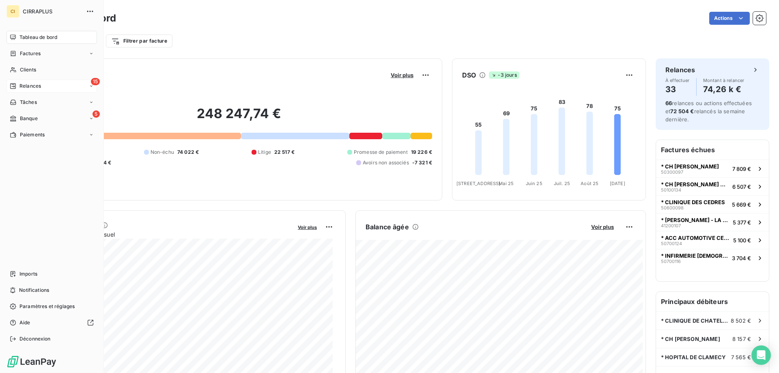 This screenshot has height=373, width=779. What do you see at coordinates (671, 190) in the screenshot?
I see `span: 50100134` at bounding box center [671, 190].